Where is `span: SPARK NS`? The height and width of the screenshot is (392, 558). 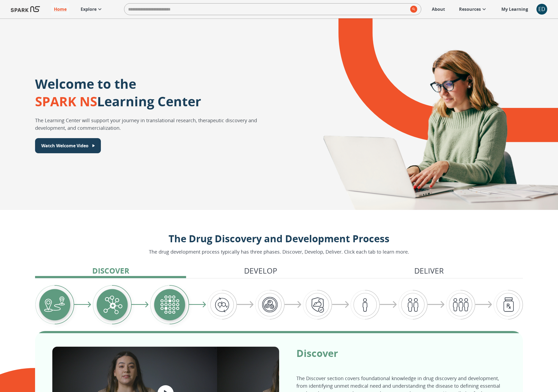 span: SPARK NS is located at coordinates (66, 101).